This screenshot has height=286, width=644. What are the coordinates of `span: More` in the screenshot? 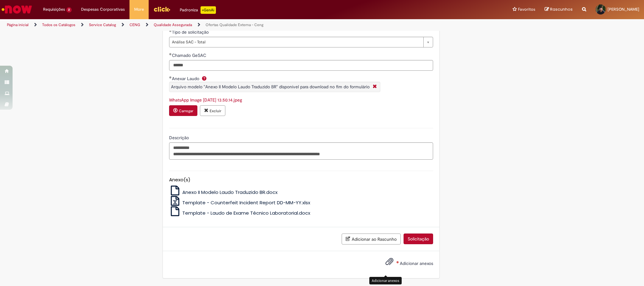 It's located at (139, 9).